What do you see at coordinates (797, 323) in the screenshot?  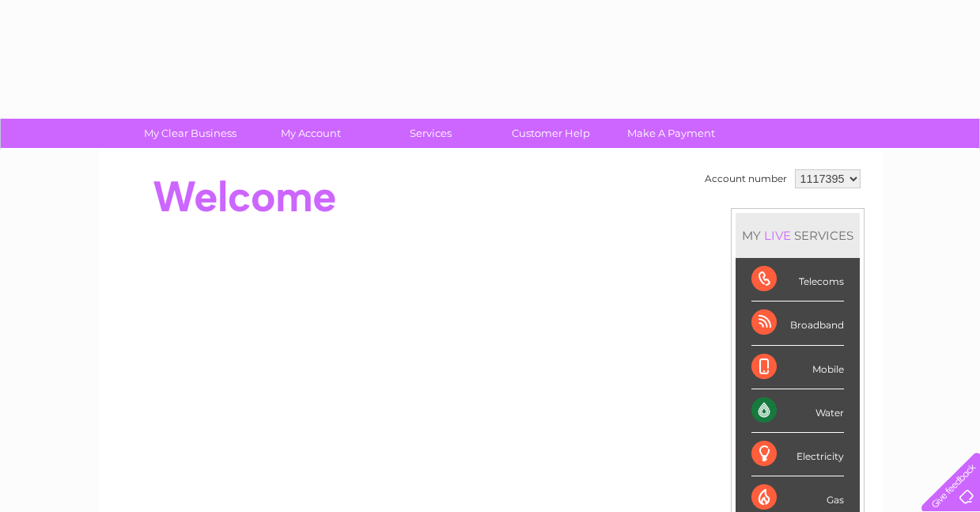 I see `div: Broadband` at bounding box center [797, 323].